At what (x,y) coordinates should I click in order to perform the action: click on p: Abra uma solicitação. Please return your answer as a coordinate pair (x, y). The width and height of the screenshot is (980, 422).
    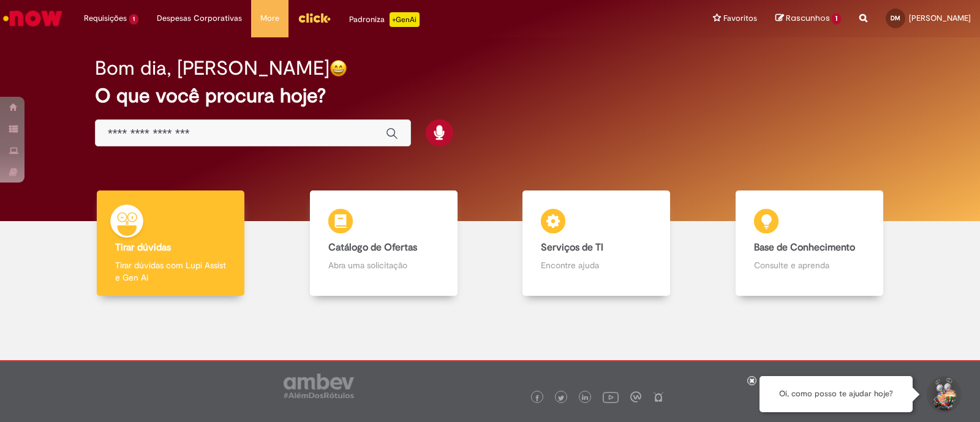
    Looking at the image, I should click on (383, 265).